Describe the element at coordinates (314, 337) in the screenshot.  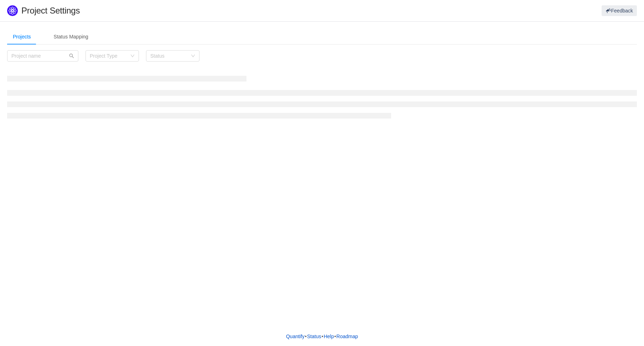
I see `a: Status` at that location.